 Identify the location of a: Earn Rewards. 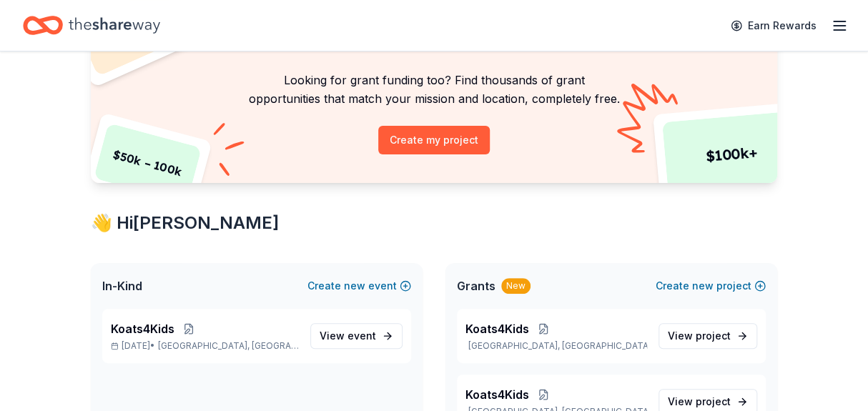
(774, 26).